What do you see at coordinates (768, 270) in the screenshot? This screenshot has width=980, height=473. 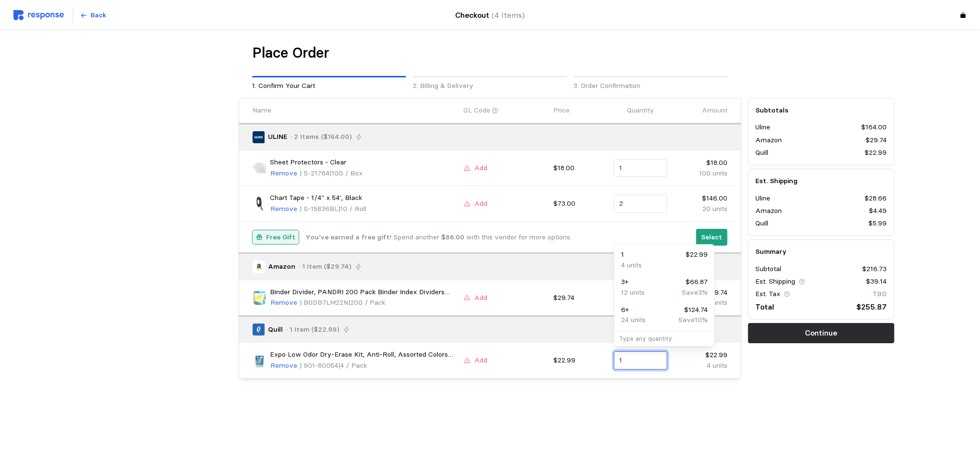 I see `p: Subtotal` at bounding box center [768, 270].